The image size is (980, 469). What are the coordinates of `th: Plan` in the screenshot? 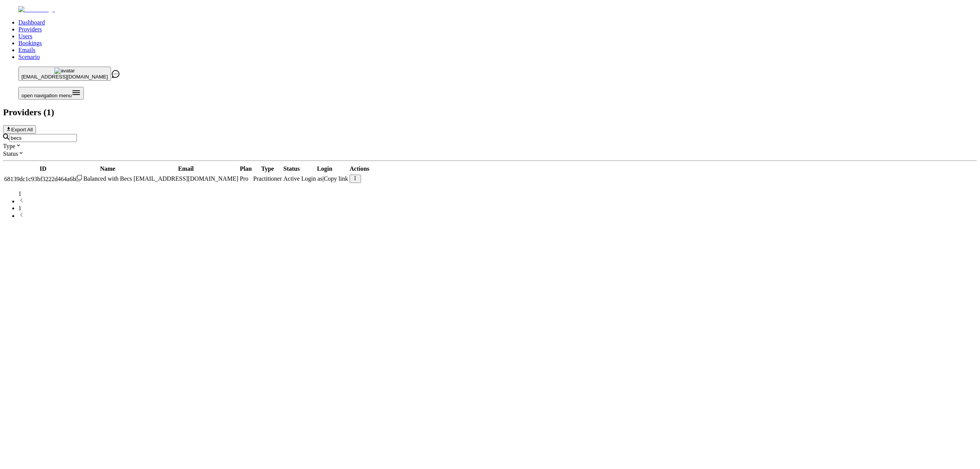 It's located at (245, 169).